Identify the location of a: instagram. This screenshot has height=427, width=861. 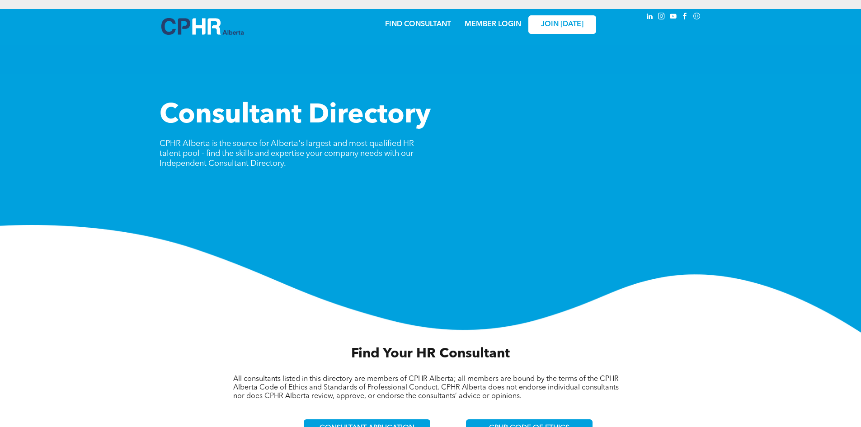
(662, 17).